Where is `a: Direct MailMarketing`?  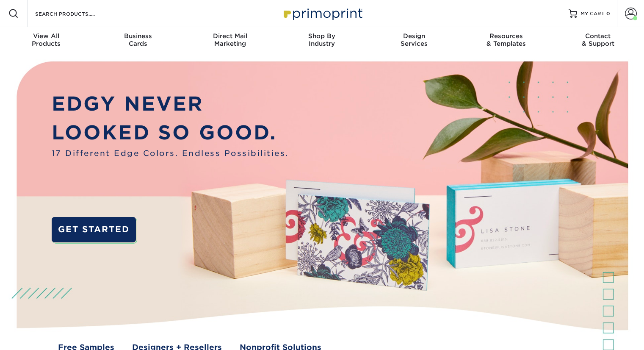
a: Direct MailMarketing is located at coordinates (230, 41).